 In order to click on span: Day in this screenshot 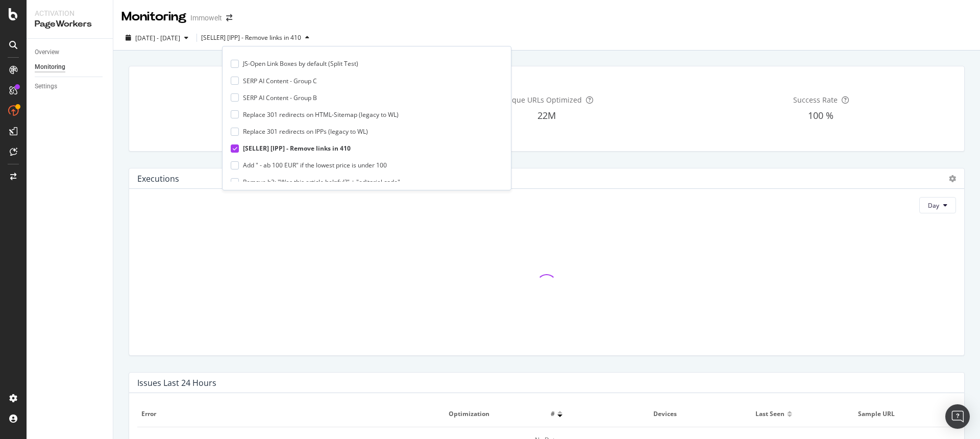, I will do `click(933, 205)`.